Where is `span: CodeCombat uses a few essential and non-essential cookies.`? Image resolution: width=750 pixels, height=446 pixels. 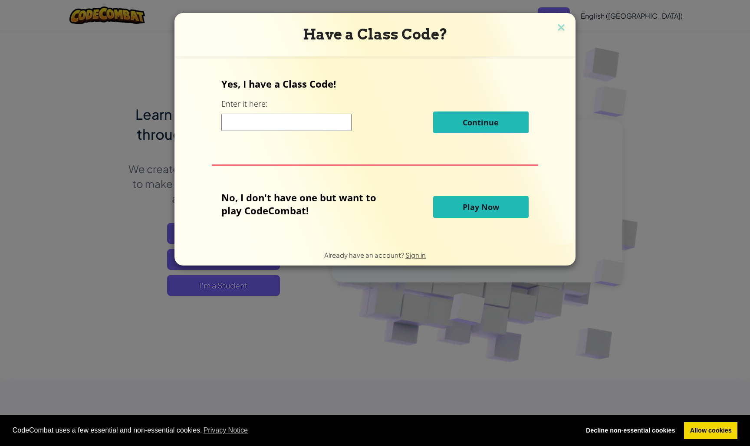 span: CodeCombat uses a few essential and non-essential cookies. is located at coordinates (293, 431).